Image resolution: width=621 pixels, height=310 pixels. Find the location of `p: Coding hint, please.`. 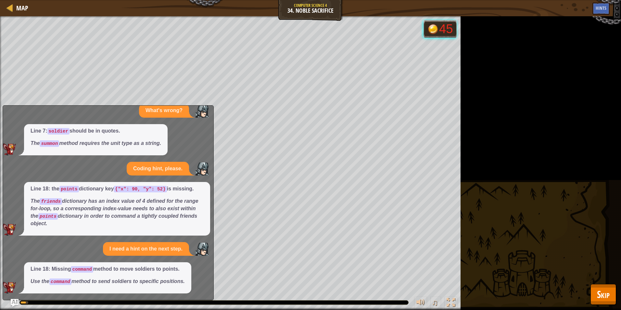

p: Coding hint, please. is located at coordinates (158, 169).